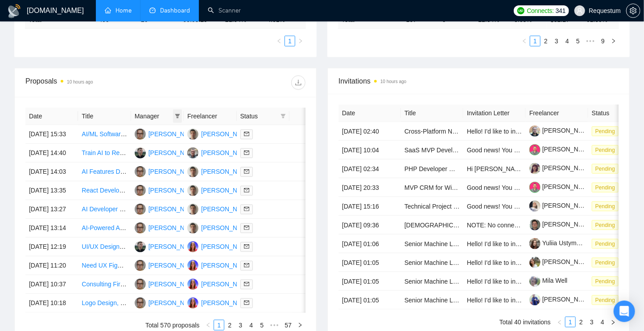 Image resolution: width=644 pixels, height=331 pixels. Describe the element at coordinates (535, 187) in the screenshot. I see `img: c1eXUdwHc_WaOcbpPFtMJupqop6zdMumv1o7qBBEoYRQ7Y2b-PMuosOa1Pnj0gGm9V` at that location.